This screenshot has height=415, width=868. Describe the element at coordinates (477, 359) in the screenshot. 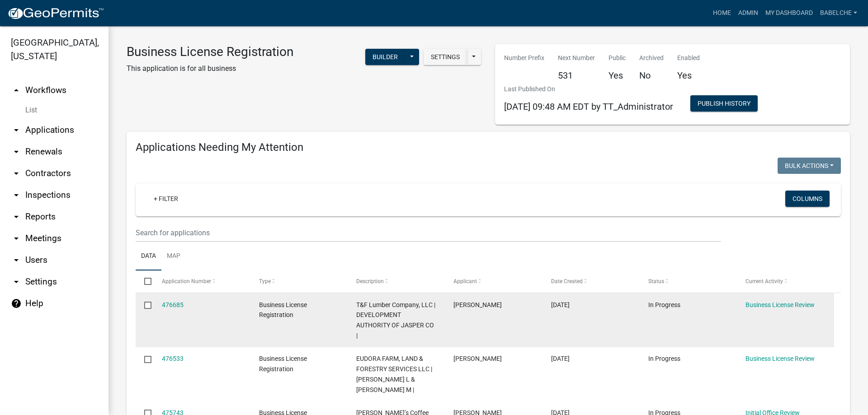

I see `span: Archie Ballard` at that location.